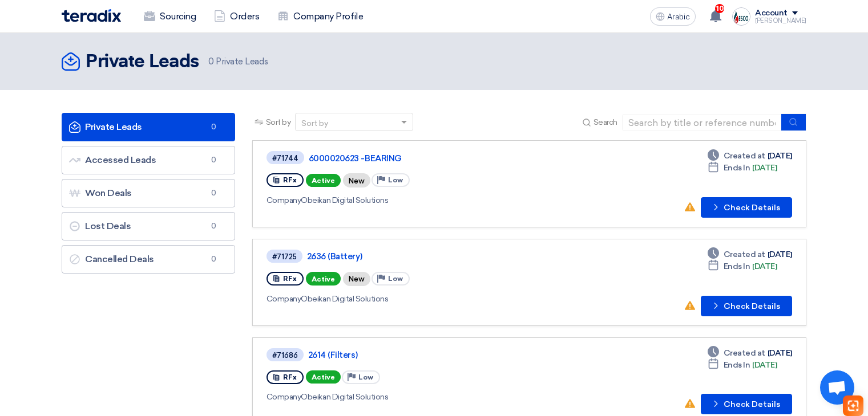  I want to click on font: #71744, so click(285, 158).